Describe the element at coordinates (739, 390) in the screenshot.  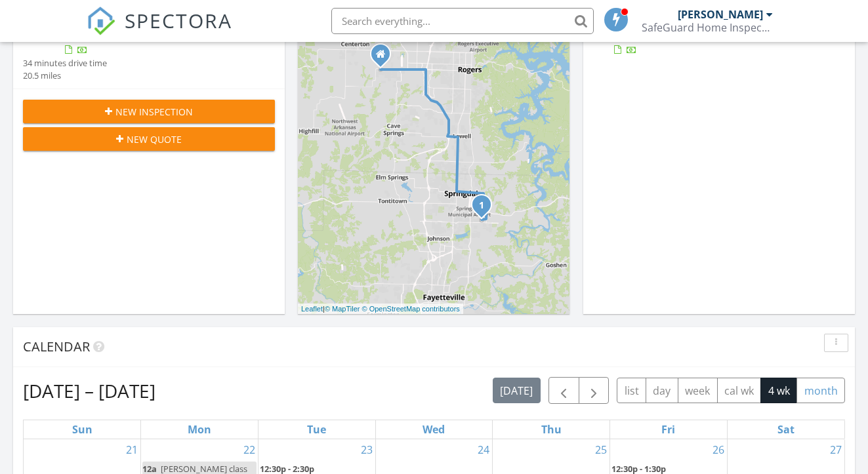
I see `button: cal wk` at that location.